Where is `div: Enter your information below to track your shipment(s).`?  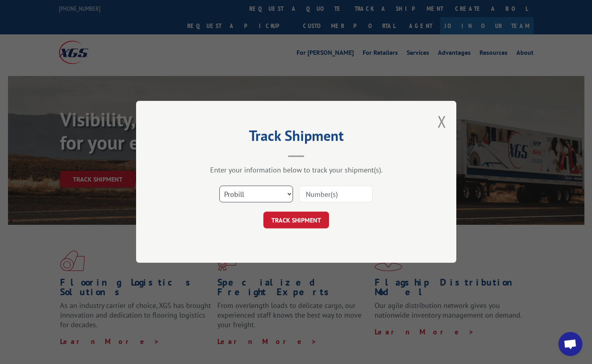 div: Enter your information below to track your shipment(s). is located at coordinates (296, 170).